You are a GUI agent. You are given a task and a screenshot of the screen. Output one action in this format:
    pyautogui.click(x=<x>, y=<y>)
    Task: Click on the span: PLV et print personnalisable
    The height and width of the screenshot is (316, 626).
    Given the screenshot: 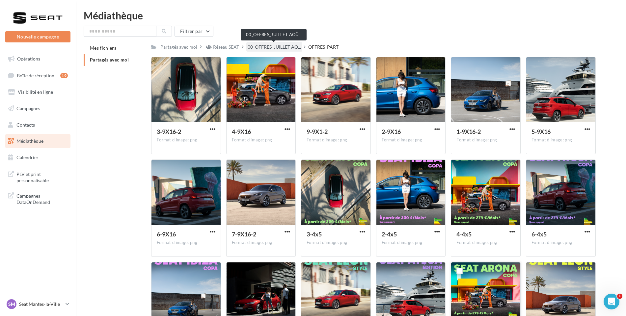 What is the action you would take?
    pyautogui.click(x=42, y=177)
    